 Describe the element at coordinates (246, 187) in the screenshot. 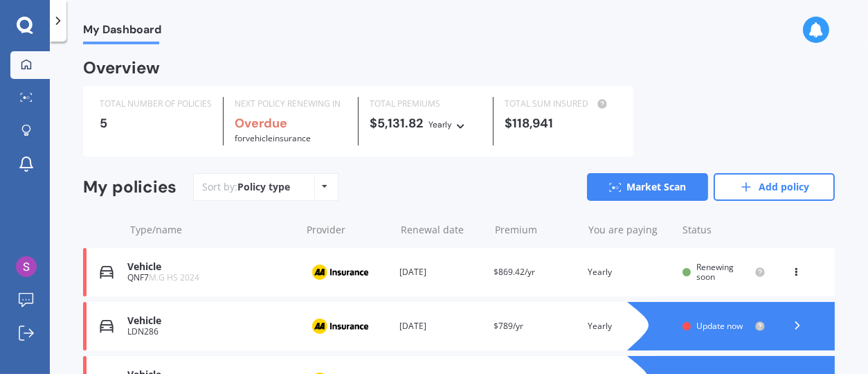

I see `div: Sort by:` at that location.